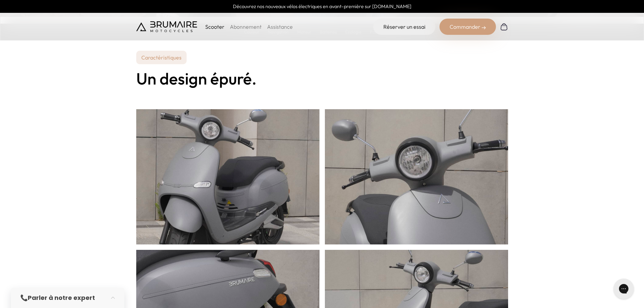 The height and width of the screenshot is (308, 644). Describe the element at coordinates (215, 27) in the screenshot. I see `p: Scooter` at that location.